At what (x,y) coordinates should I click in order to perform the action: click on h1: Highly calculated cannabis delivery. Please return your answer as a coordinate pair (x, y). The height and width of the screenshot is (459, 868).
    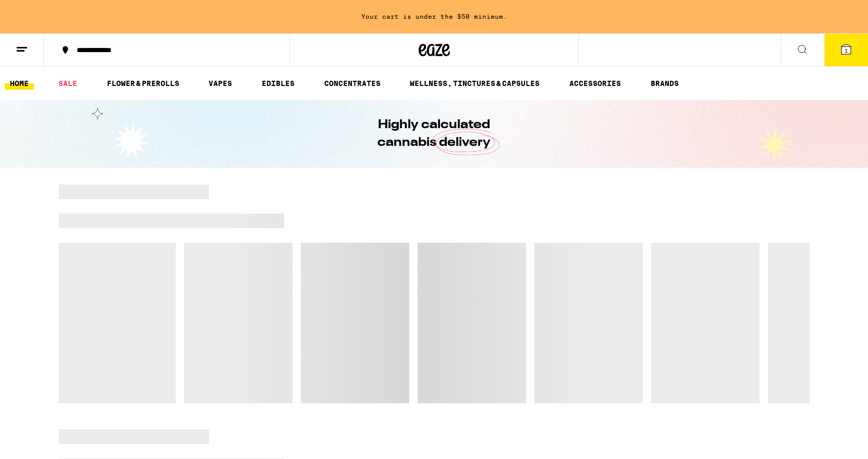
    Looking at the image, I should click on (435, 134).